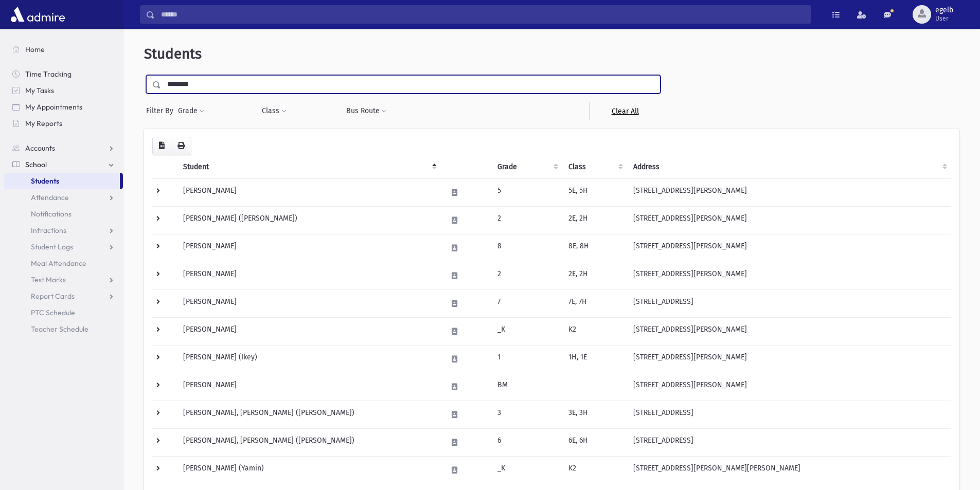  I want to click on button: CSV, so click(162, 146).